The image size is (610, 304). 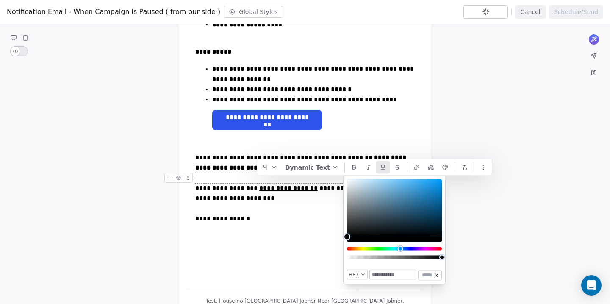 What do you see at coordinates (357, 274) in the screenshot?
I see `button: HEX` at bounding box center [357, 274].